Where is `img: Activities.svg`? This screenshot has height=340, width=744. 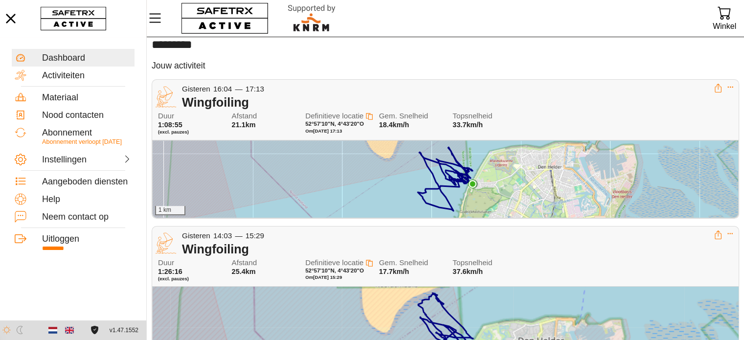 img: Activities.svg is located at coordinates (21, 75).